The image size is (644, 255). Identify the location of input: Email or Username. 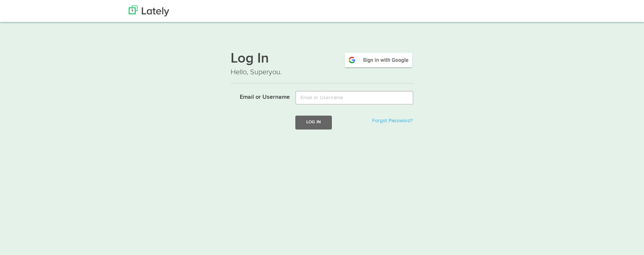
(354, 98).